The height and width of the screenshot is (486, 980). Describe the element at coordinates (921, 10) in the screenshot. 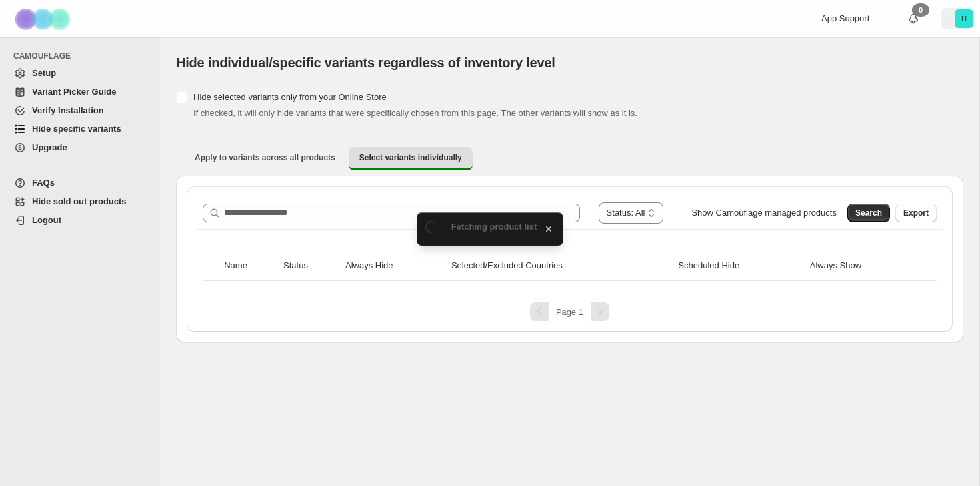

I see `div: 0` at that location.